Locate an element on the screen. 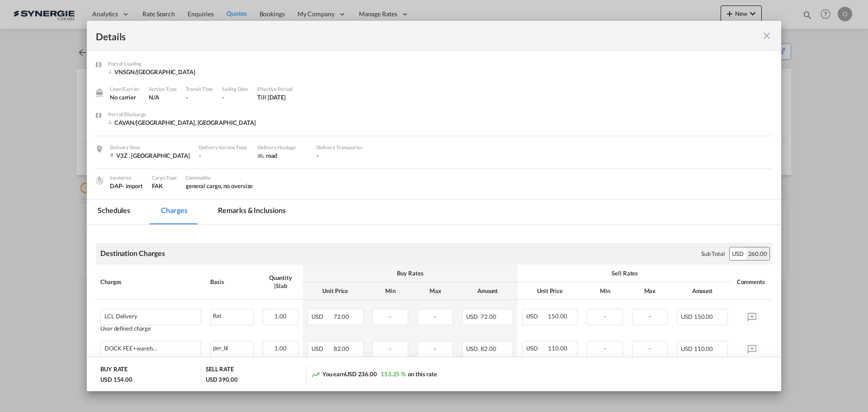 The width and height of the screenshot is (868, 412). div: SELL RATE is located at coordinates (220, 370).